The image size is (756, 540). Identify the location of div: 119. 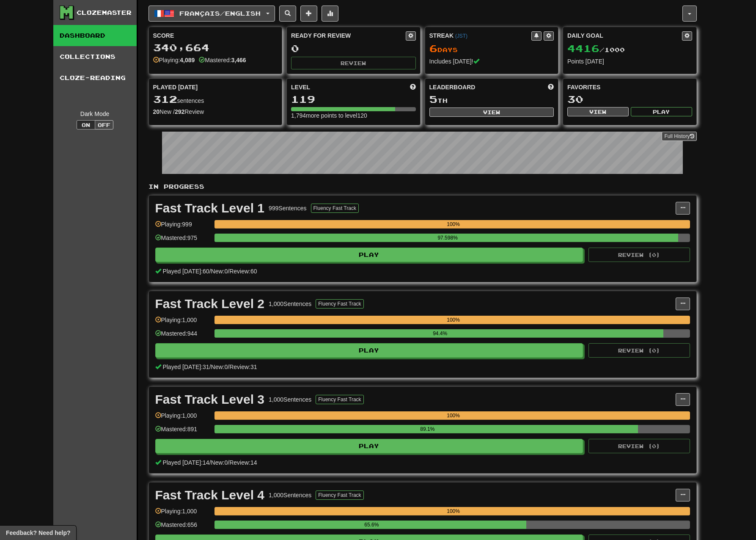
(353, 99).